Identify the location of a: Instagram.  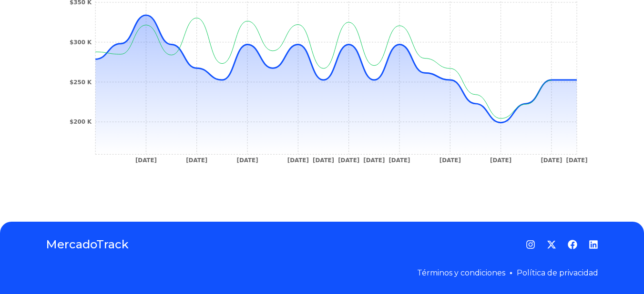
(530, 245).